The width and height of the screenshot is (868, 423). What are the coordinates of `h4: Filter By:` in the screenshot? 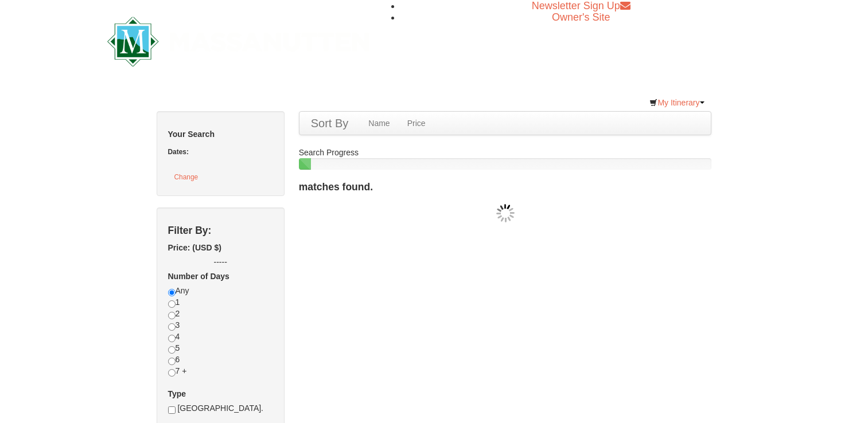 It's located at (220, 230).